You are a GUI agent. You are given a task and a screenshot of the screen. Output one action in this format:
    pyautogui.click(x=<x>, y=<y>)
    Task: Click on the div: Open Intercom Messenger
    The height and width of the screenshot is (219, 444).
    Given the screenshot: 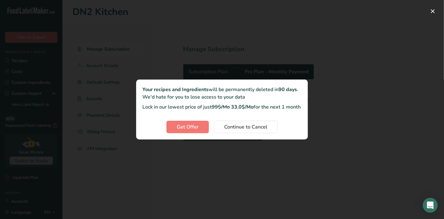 What is the action you would take?
    pyautogui.click(x=430, y=205)
    